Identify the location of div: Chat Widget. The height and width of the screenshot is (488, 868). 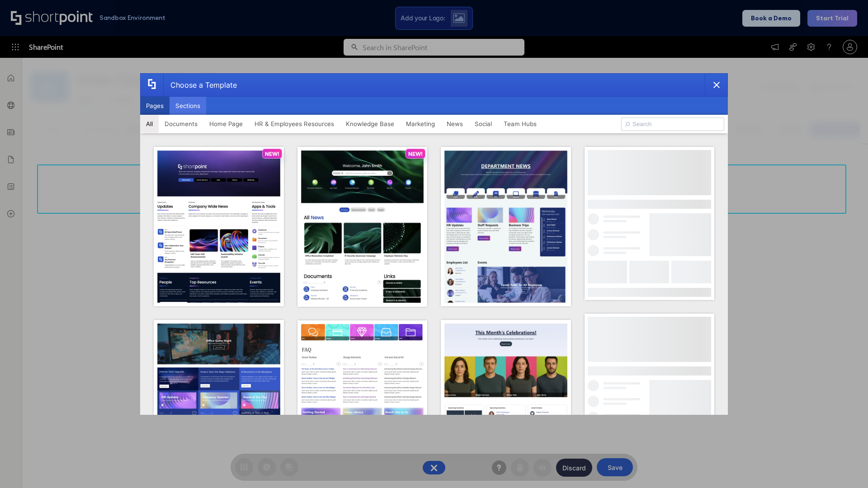
(845, 467).